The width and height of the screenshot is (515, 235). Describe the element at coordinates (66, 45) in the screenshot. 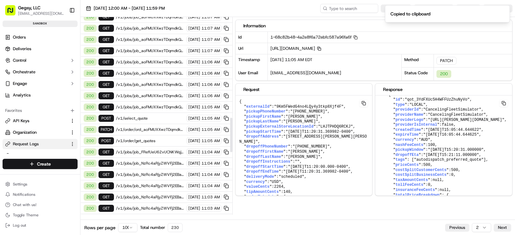

I see `input: Got a question? Start typing here...` at that location.